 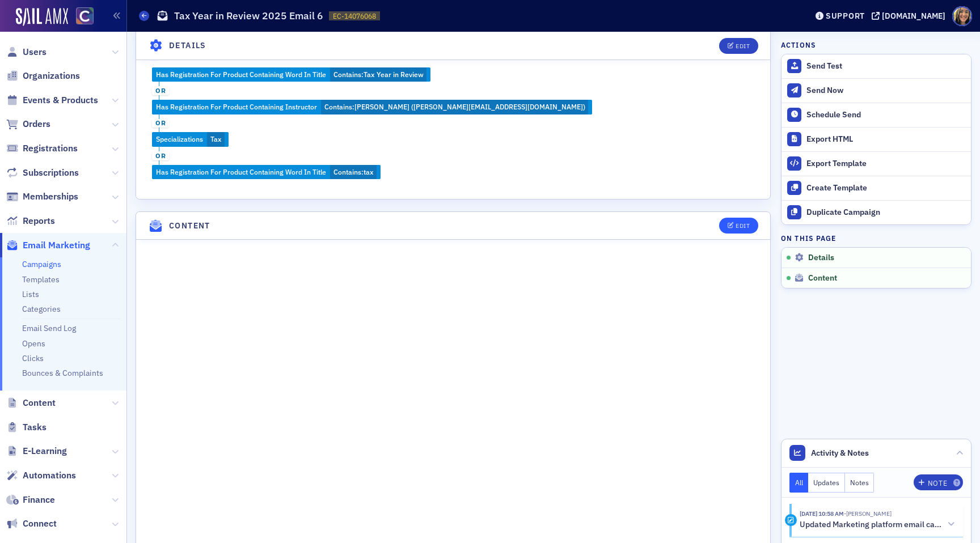 I want to click on div: Duplicate Campaign, so click(x=885, y=213).